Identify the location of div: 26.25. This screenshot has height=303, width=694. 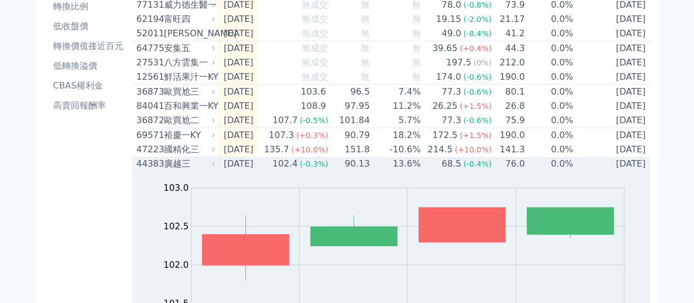
(445, 106).